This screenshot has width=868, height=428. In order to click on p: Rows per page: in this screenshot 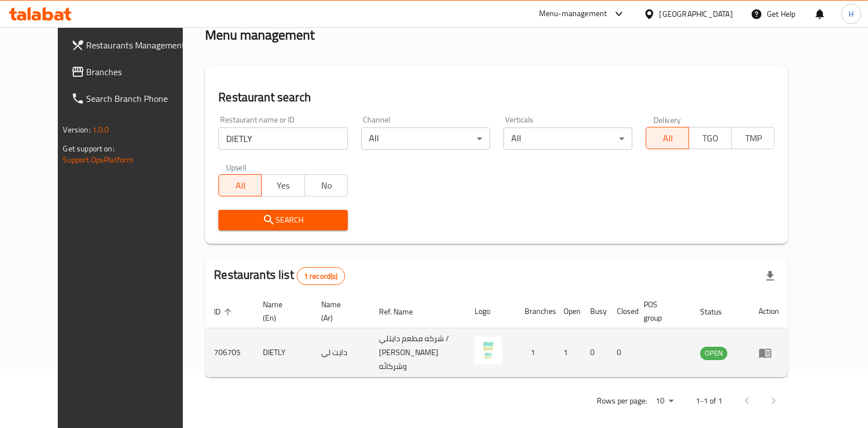, I will do `click(622, 400)`.